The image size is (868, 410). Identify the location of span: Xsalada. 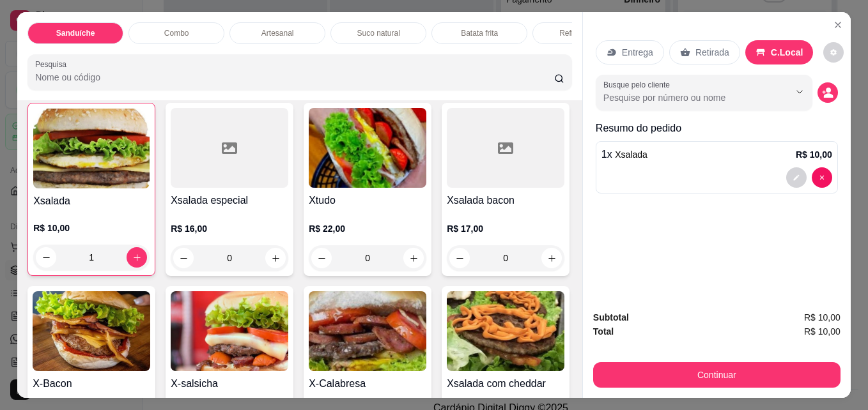
(630, 155).